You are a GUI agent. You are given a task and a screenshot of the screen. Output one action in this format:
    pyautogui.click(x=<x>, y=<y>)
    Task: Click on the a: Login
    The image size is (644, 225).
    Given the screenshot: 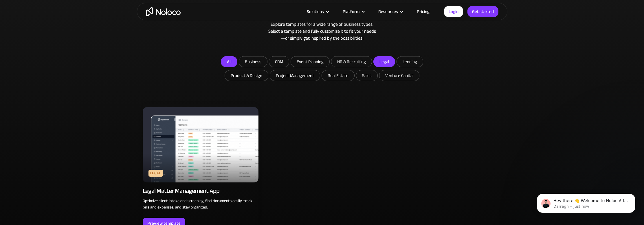 What is the action you would take?
    pyautogui.click(x=453, y=11)
    